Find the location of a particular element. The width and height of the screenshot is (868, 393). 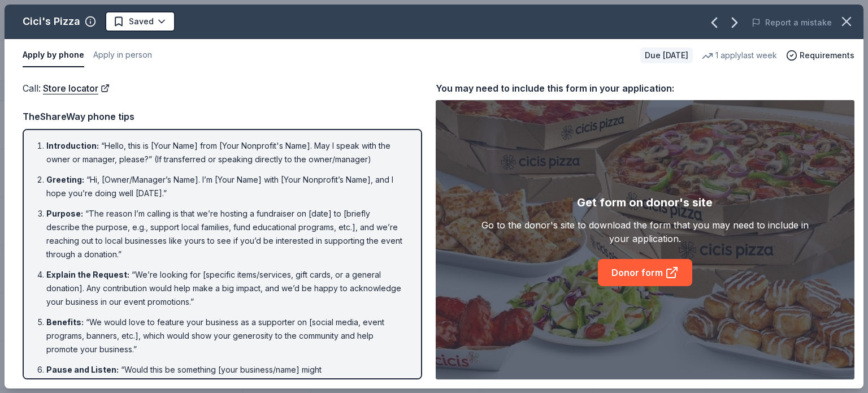

span: Benefits : is located at coordinates (65, 322).